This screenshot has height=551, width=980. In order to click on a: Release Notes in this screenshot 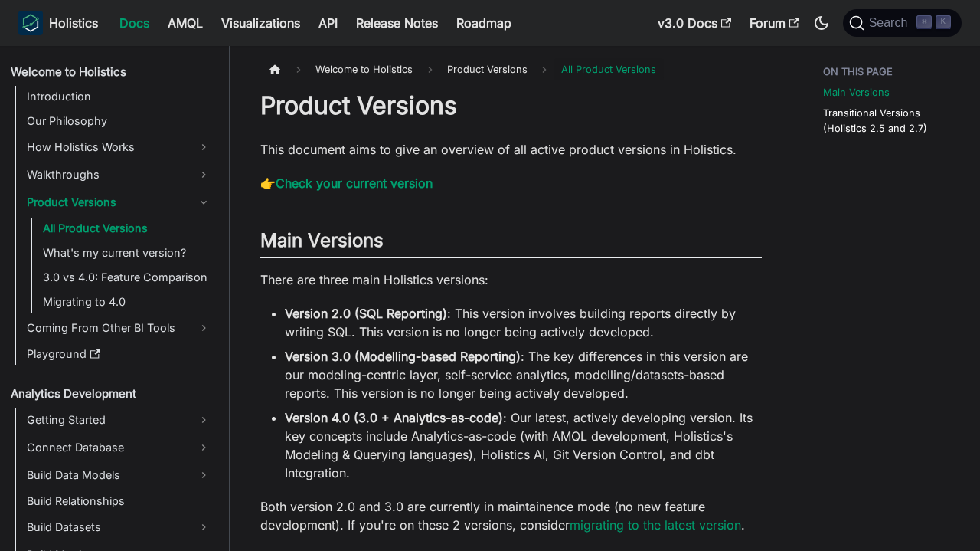, I will do `click(397, 23)`.